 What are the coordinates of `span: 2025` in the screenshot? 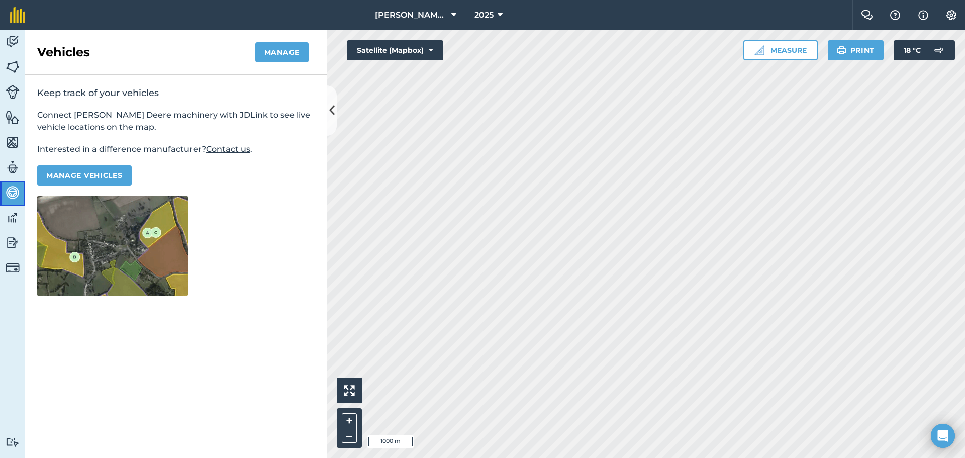 It's located at (484, 15).